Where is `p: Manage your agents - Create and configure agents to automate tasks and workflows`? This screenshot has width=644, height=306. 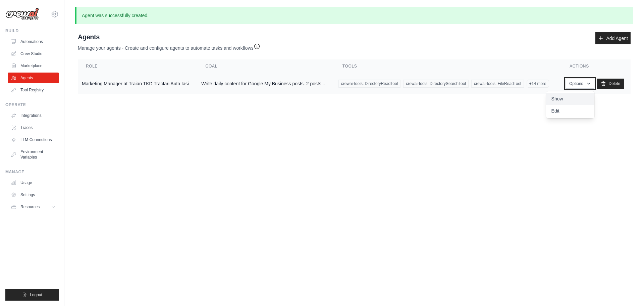
p: Manage your agents - Create and configure agents to automate tasks and workflows is located at coordinates (169, 46).